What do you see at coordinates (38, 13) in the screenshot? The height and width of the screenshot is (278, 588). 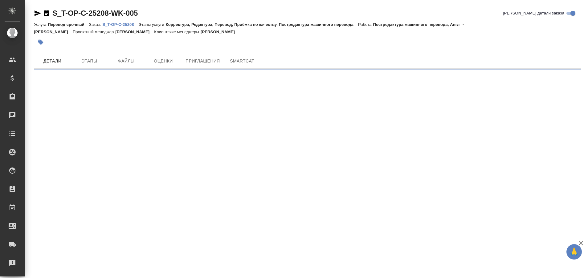 I see `button: Скопировать ссылку для ЯМессенджера` at bounding box center [38, 13].